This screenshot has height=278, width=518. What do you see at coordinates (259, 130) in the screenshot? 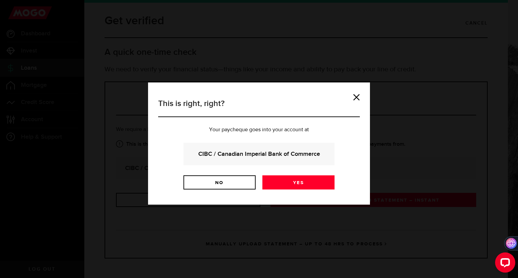
I see `p: Your paycheque goes into your account at` at bounding box center [259, 130].